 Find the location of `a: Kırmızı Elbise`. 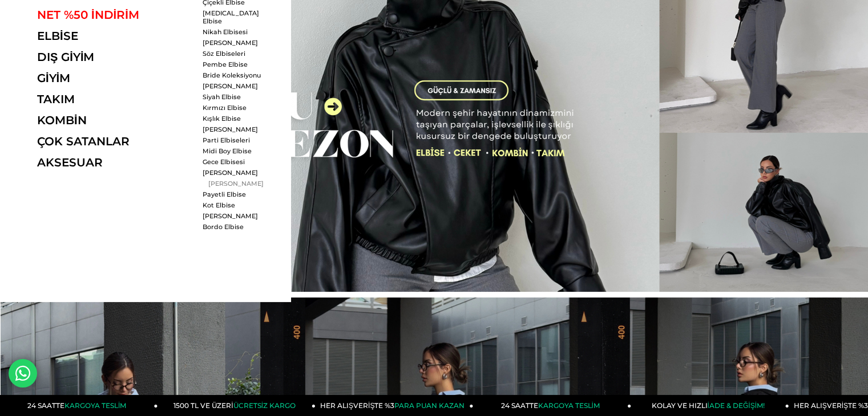

a: Kırmızı Elbise is located at coordinates (235, 108).